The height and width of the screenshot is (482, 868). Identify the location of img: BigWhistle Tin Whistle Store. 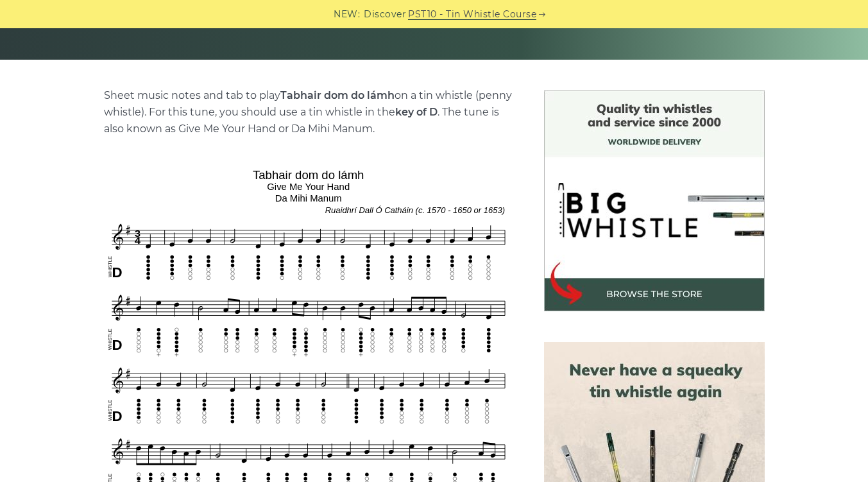
(654, 201).